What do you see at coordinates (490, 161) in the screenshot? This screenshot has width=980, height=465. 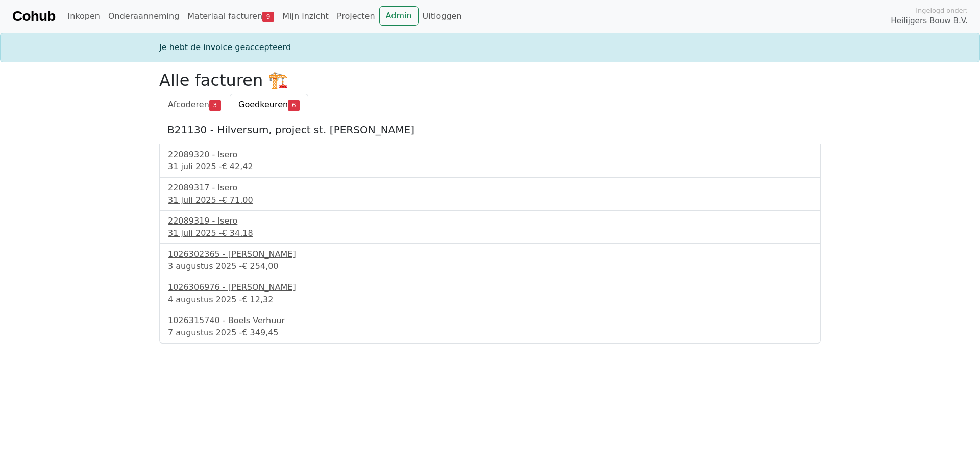 I see `a: 22089320 - Isero31 juli 2025 -€ 42,42` at bounding box center [490, 161].